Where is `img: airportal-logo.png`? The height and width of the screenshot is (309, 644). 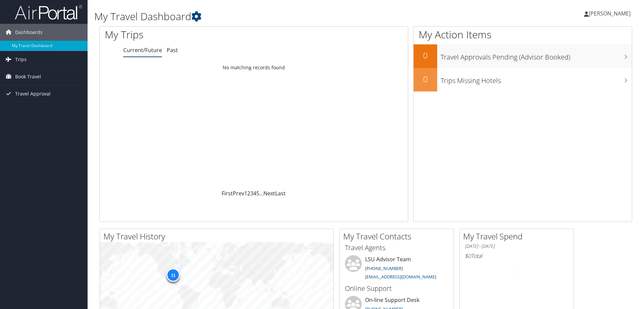 img: airportal-logo.png is located at coordinates (49, 12).